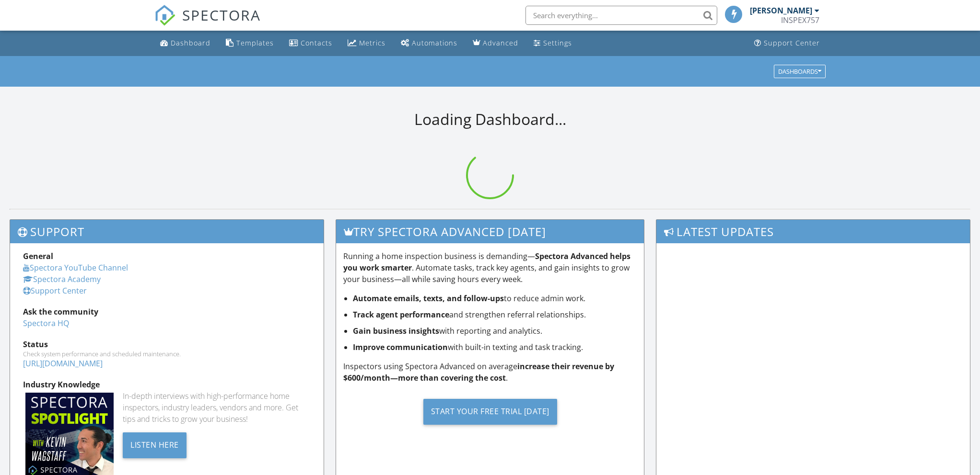 The width and height of the screenshot is (980, 475). Describe the element at coordinates (154, 446) in the screenshot. I see `div: Listen Here` at that location.